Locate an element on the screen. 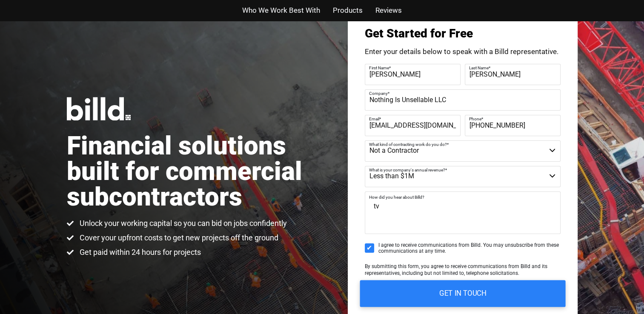 The image size is (644, 314). span: I agree to receive communications from Billd. You may unsubscribe from these communications at an... is located at coordinates (469, 248).